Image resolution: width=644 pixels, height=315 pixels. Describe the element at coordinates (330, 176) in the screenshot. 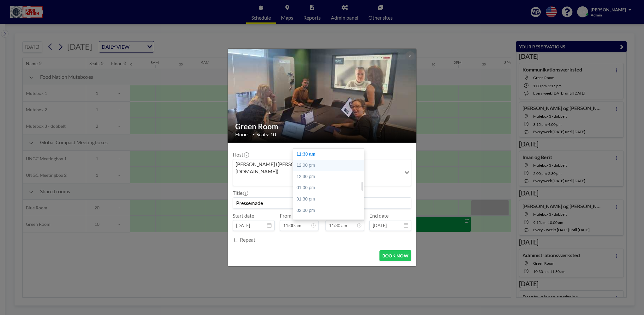

I see `div: 12:30 pm` at that location.